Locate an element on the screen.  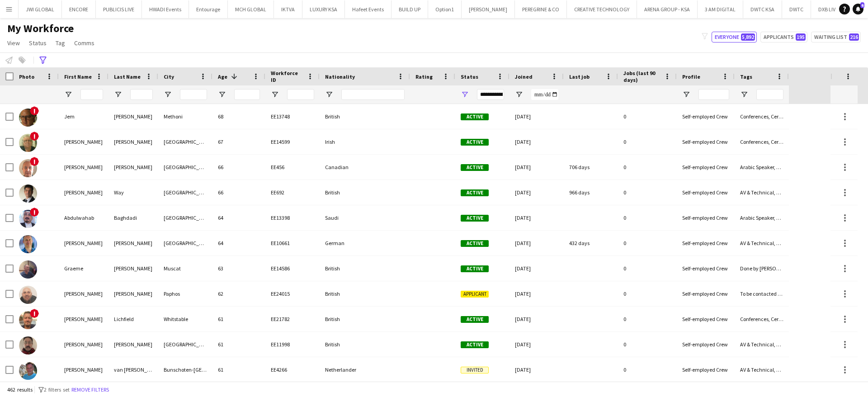
span: City is located at coordinates (169, 77).